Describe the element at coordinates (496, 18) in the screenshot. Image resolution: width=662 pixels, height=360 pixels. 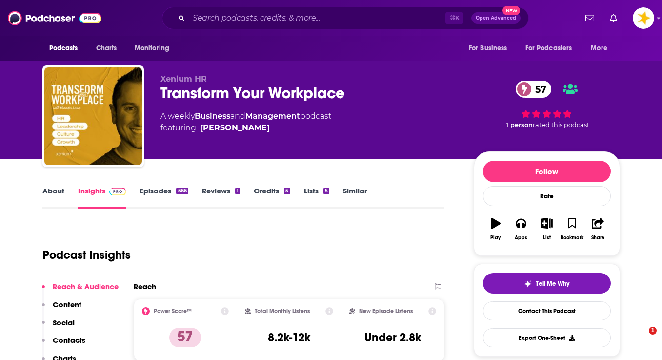
I see `span: Open Advanced` at that location.